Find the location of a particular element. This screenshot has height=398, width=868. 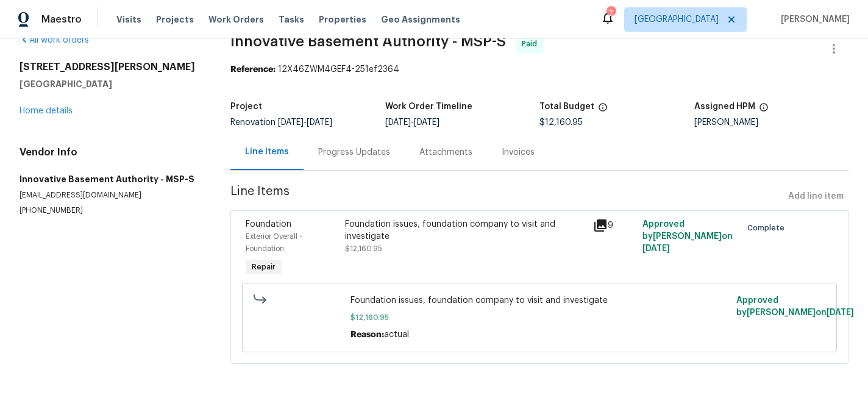

h5: Project is located at coordinates (246, 107).